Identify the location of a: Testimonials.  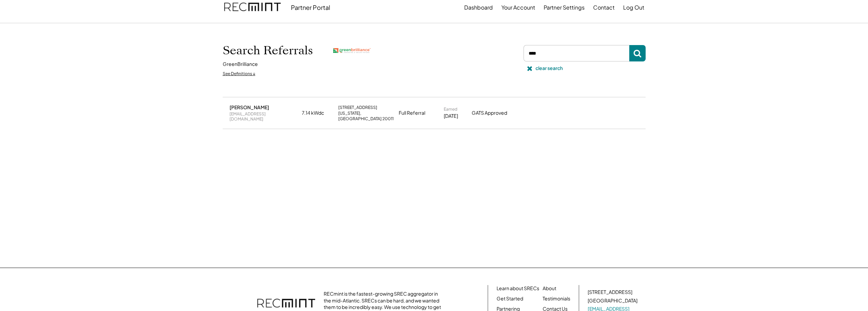
(556, 299).